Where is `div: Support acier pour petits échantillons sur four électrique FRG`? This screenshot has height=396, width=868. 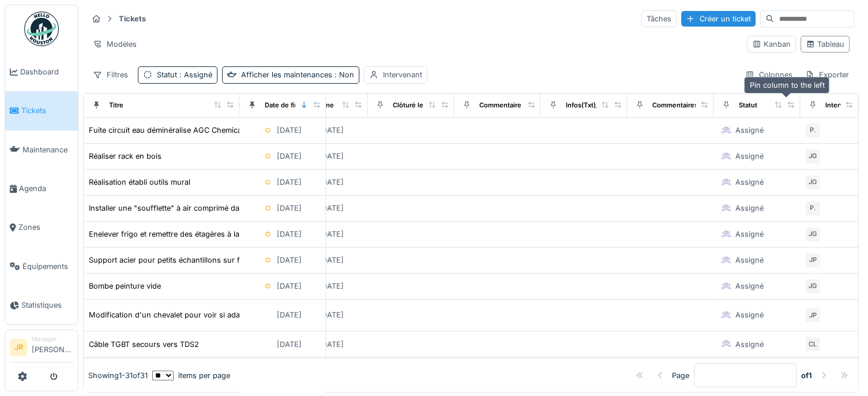 div: Support acier pour petits échantillons sur four électrique FRG is located at coordinates (197, 260).